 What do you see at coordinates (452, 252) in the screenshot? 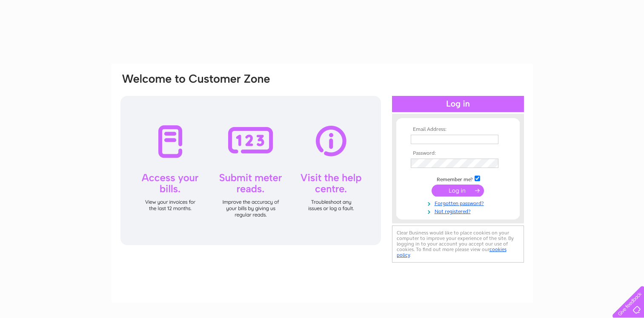
I see `a: cookies policy` at bounding box center [452, 252].